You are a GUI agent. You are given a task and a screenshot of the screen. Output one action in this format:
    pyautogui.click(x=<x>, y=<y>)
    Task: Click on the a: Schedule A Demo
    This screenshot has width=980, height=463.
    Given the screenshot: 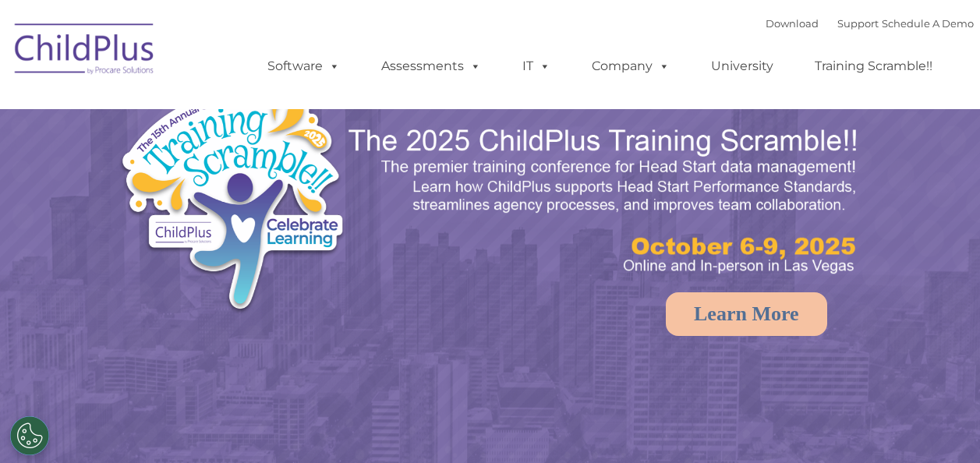 What is the action you would take?
    pyautogui.click(x=928, y=23)
    